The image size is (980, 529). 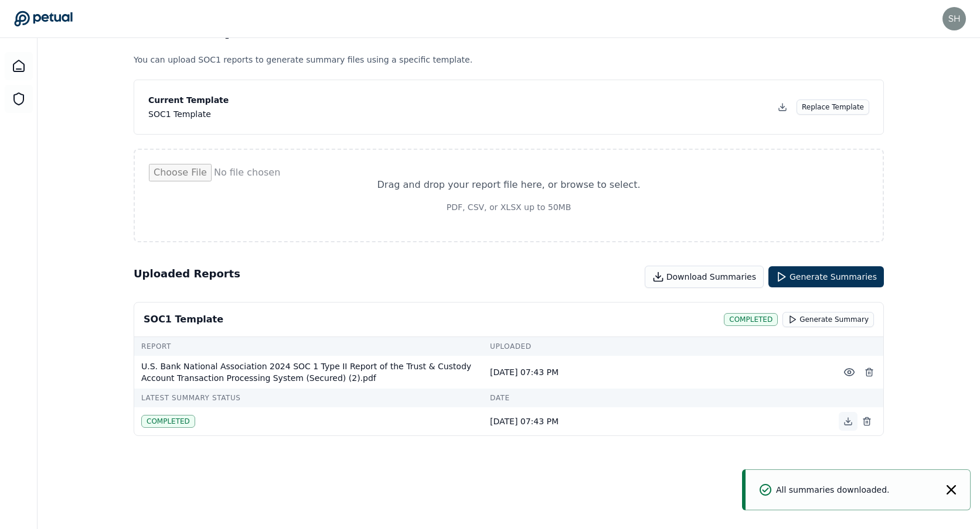 What do you see at coordinates (19, 66) in the screenshot?
I see `a: Dashboard` at bounding box center [19, 66].